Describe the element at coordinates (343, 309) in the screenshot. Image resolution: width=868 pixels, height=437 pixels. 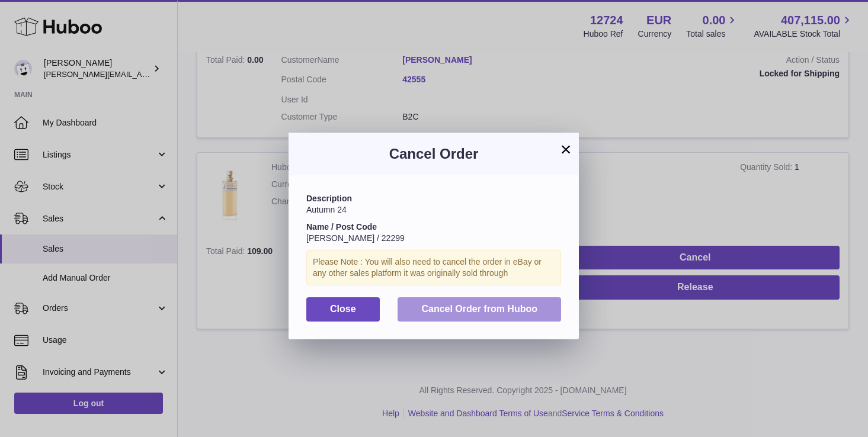
I see `span: Close` at that location.